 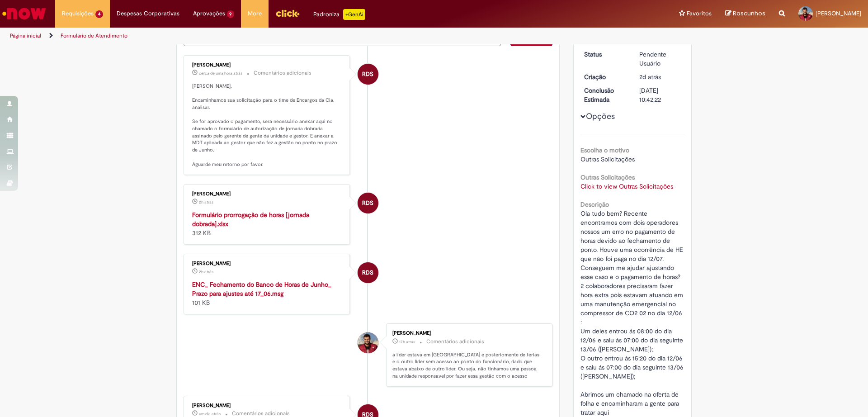 What do you see at coordinates (206, 202) in the screenshot?
I see `time: 28/08/2025 08:17:10` at bounding box center [206, 202].